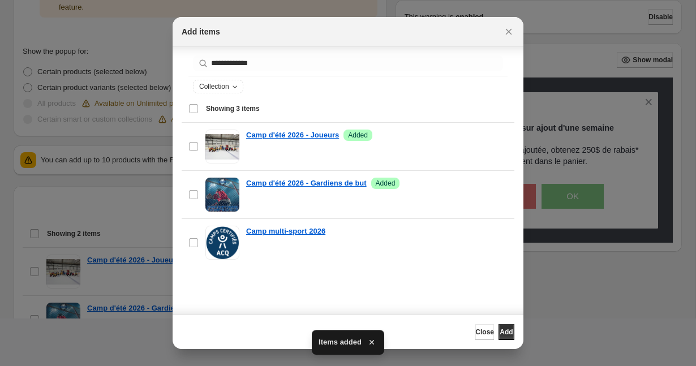  What do you see at coordinates (218, 87) in the screenshot?
I see `button: Collection` at bounding box center [218, 87].